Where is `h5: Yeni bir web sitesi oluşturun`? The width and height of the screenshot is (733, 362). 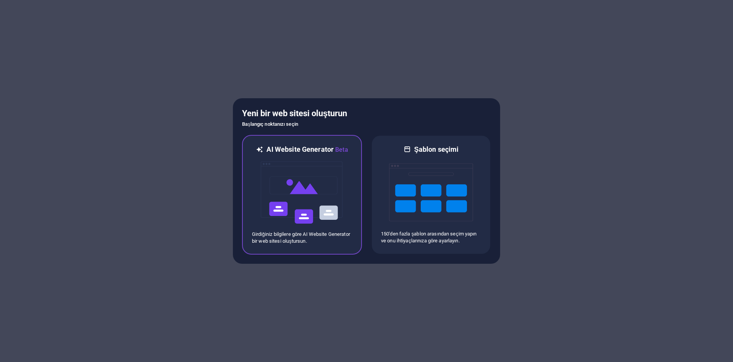 h5: Yeni bir web sitesi oluşturun is located at coordinates (367, 113).